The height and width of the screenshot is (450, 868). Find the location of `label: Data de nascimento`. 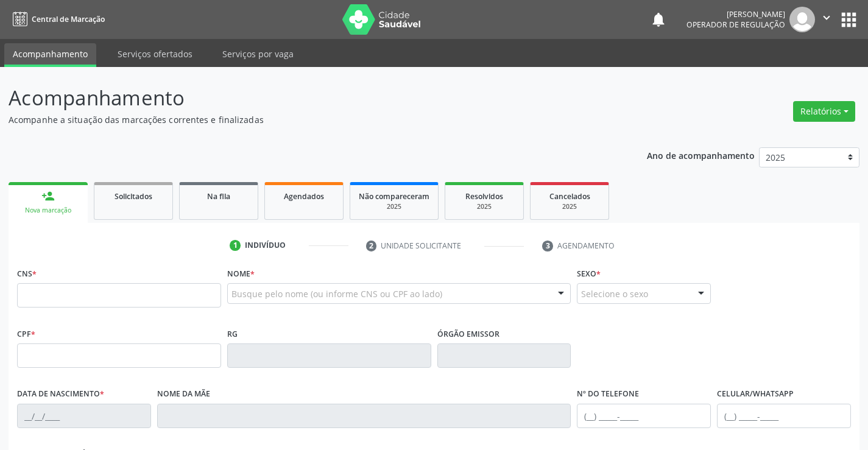

label: Data de nascimento is located at coordinates (60, 395).